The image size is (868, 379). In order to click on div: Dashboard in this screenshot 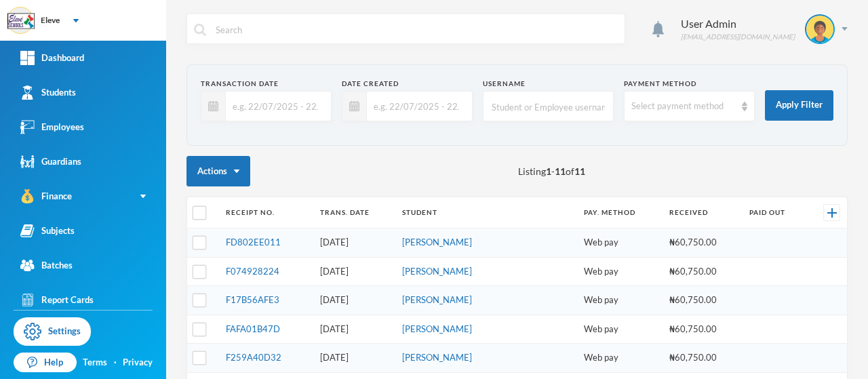, I will do `click(52, 58)`.